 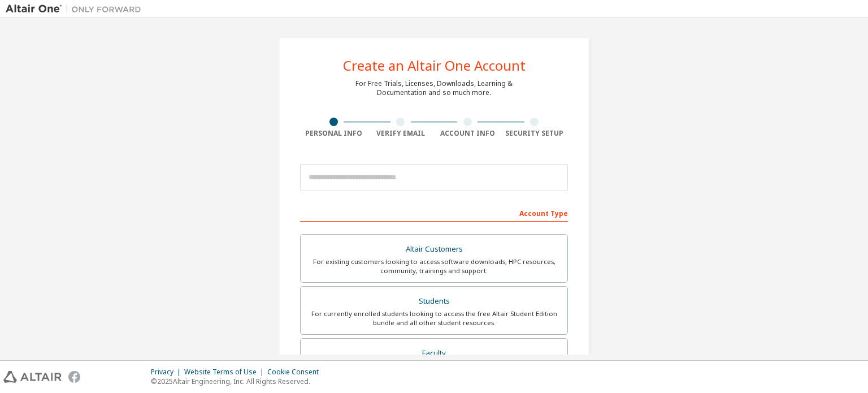 What do you see at coordinates (434, 66) in the screenshot?
I see `div: Create an Altair One Account` at bounding box center [434, 66].